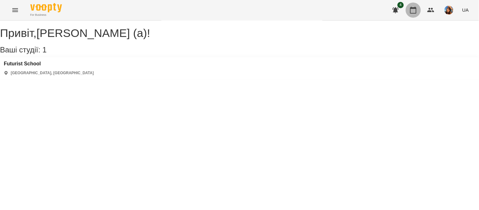 This screenshot has height=210, width=479. I want to click on button: UA, so click(465, 10).